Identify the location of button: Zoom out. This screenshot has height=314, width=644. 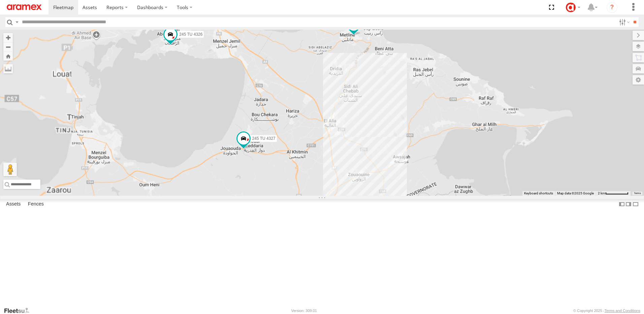
(8, 47).